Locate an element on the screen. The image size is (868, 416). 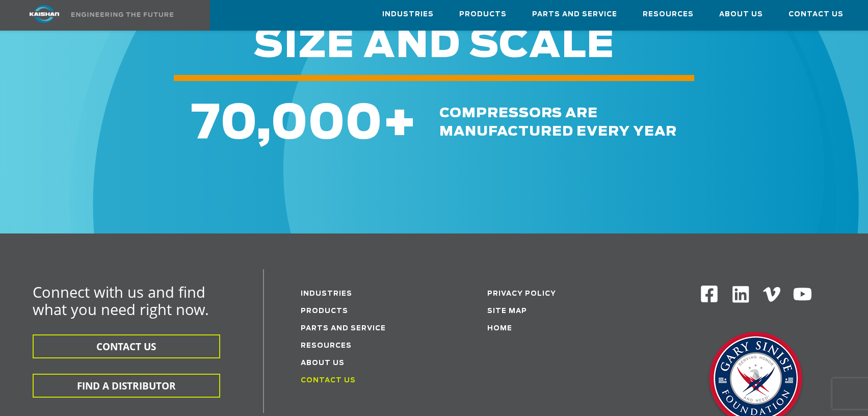
span: Products is located at coordinates (483, 14).